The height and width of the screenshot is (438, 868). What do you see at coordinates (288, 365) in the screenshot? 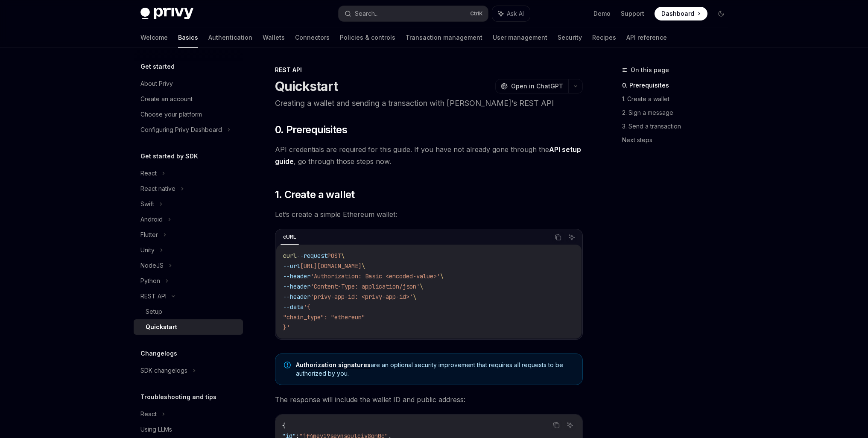
I see `svg: Note` at bounding box center [288, 365].